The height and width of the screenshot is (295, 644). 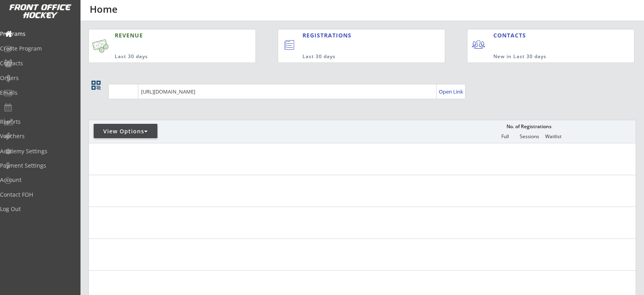 What do you see at coordinates (96, 85) in the screenshot?
I see `button: qr_code` at bounding box center [96, 85].